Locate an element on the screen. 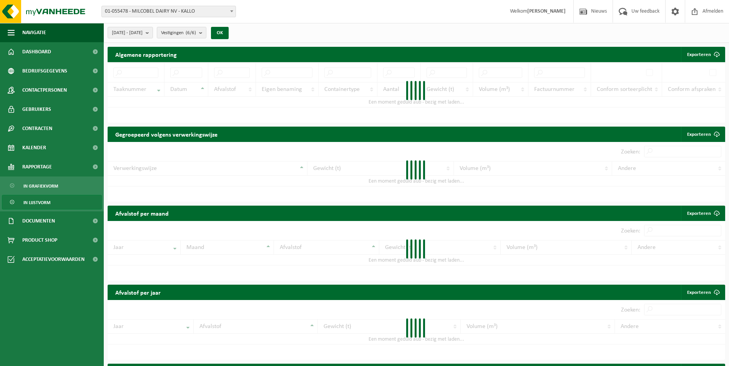  a: In grafiekvorm is located at coordinates (52, 186).